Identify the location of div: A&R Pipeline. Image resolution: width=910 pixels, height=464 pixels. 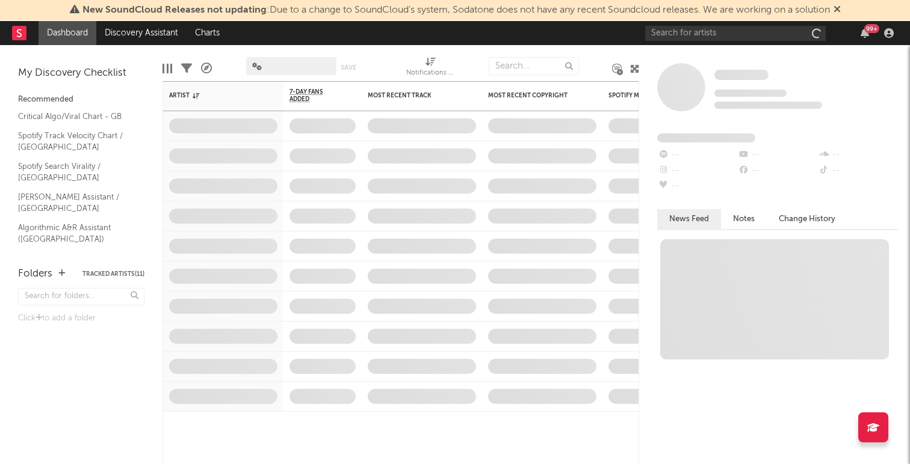
(206, 69).